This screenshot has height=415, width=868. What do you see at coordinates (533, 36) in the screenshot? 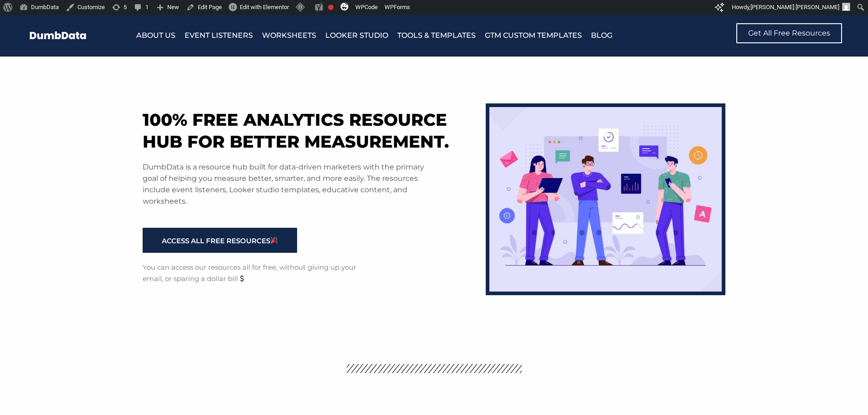
I see `a: GTM Custom Templates` at bounding box center [533, 36].